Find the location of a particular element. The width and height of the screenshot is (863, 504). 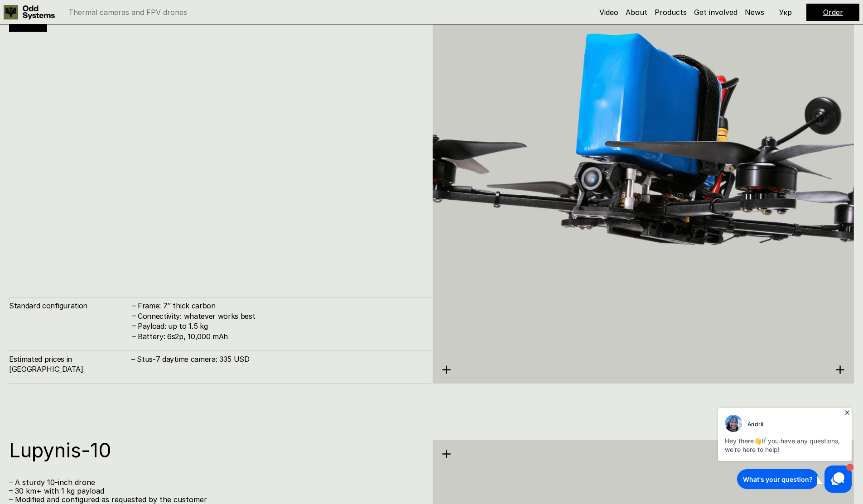

h4: – Stus-7 daytime camera: 335 USD is located at coordinates (277, 359).